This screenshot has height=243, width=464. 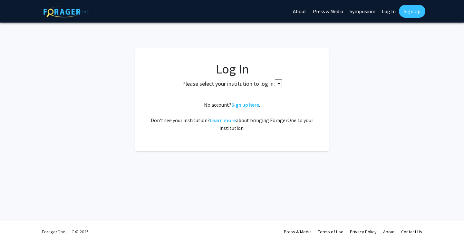 What do you see at coordinates (298, 232) in the screenshot?
I see `a: Press & Media` at bounding box center [298, 232].